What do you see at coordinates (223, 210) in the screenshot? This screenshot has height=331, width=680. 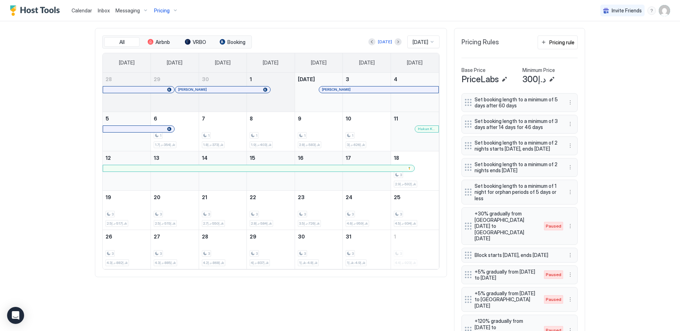 I see `td: October 21, 2025` at bounding box center [223, 210].